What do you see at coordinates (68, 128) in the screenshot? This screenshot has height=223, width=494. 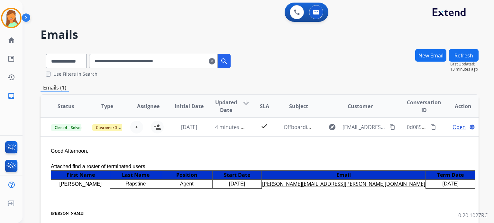 I see `span: Closed – Solved` at bounding box center [68, 128].